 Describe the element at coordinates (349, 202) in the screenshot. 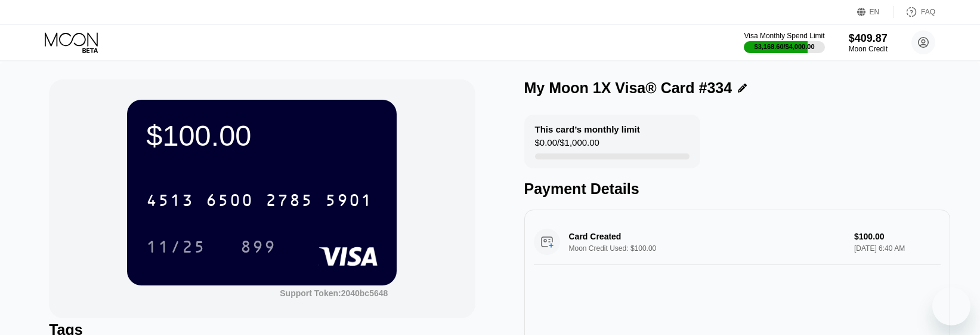

I see `div: 5901` at that location.